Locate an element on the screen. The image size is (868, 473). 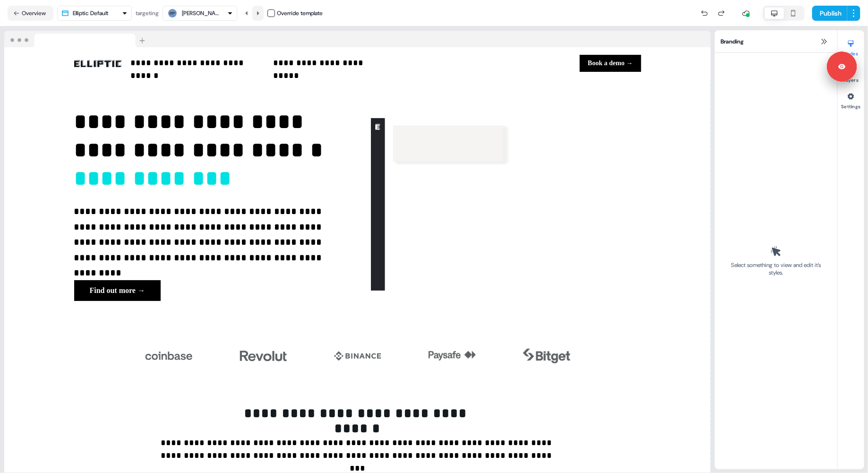
div: targeting is located at coordinates (147, 13).